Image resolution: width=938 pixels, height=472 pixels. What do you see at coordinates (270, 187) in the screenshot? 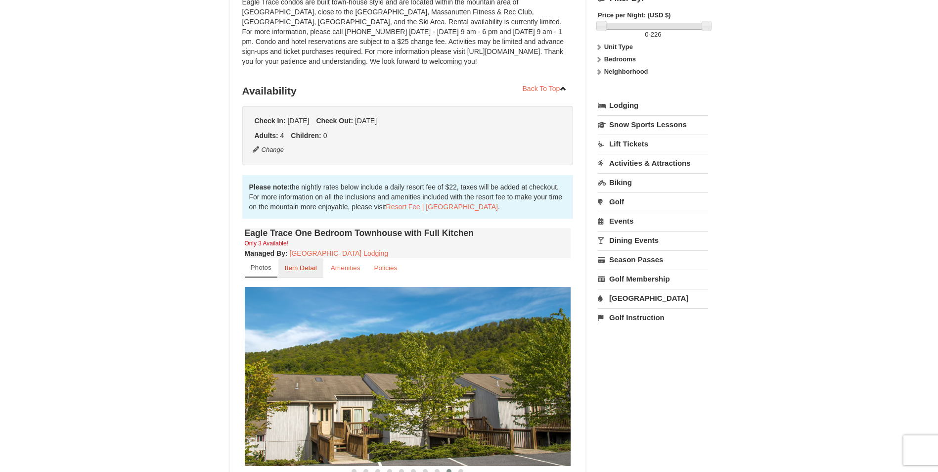
I see `strong: Please note:` at bounding box center [270, 187].